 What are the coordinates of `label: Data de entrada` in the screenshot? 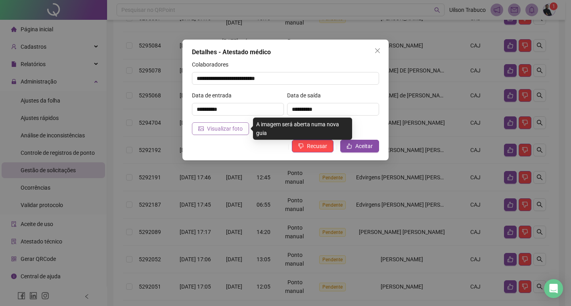 It's located at (214, 95).